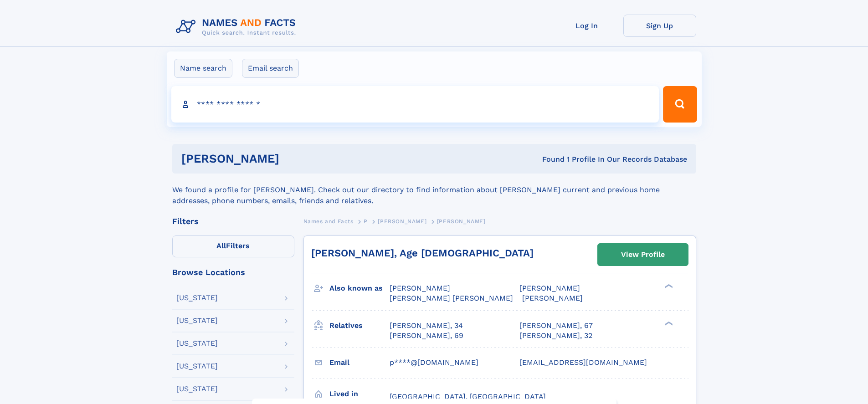  What do you see at coordinates (360, 394) in the screenshot?
I see `h3: Lived in` at bounding box center [360, 394].